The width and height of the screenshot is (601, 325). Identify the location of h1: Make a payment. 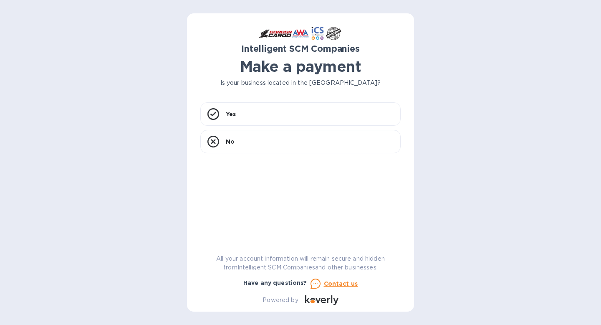
(300, 66).